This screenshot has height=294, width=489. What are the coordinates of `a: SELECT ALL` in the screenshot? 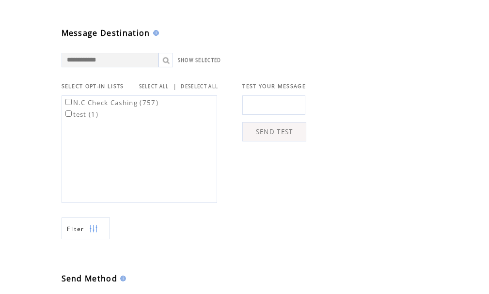 It's located at (154, 86).